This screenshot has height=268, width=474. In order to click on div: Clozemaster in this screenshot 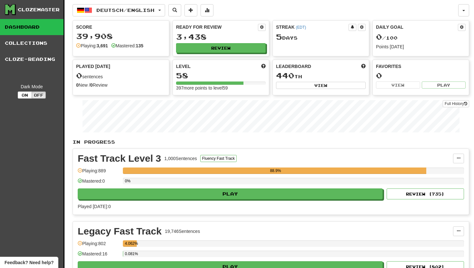, I will do `click(39, 10)`.